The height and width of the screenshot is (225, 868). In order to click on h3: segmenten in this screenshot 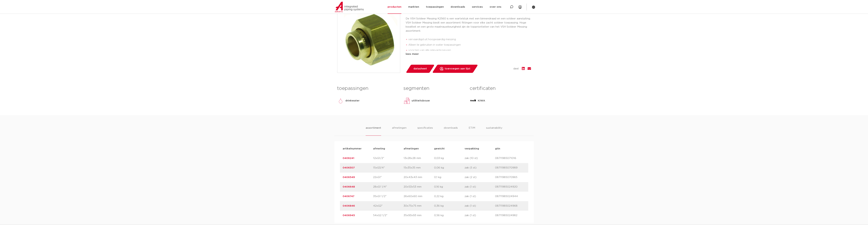, I will do `click(434, 88)`.